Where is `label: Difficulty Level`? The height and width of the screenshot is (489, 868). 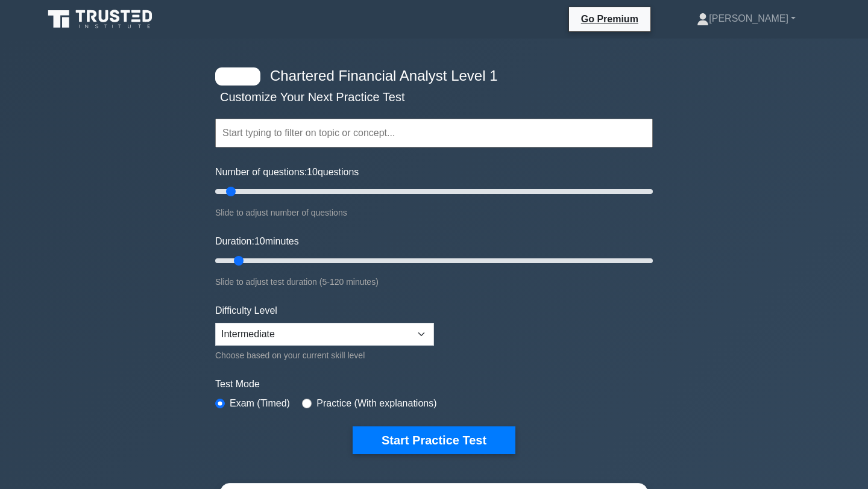
label: Difficulty Level is located at coordinates (246, 311).